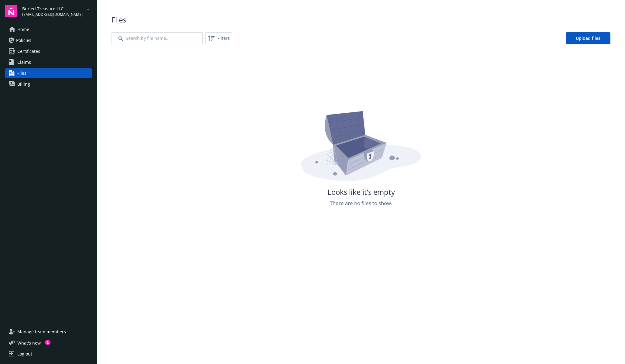 The image size is (625, 364). I want to click on a: Upload files, so click(588, 38).